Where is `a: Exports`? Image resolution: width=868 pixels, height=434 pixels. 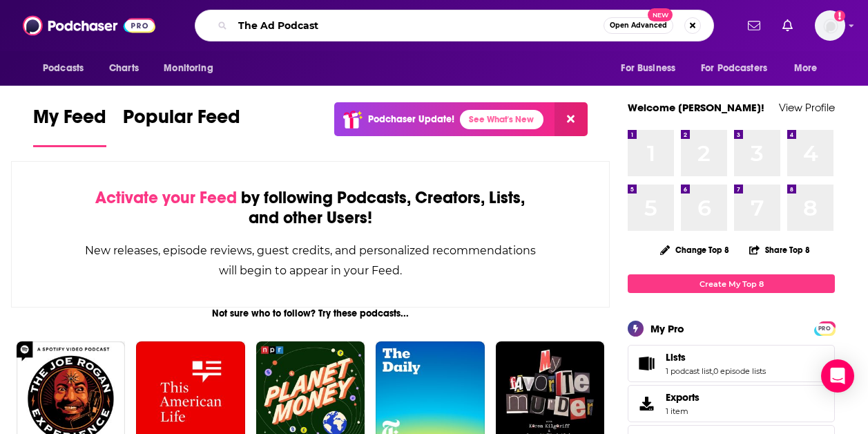 a: Exports is located at coordinates (731, 404).